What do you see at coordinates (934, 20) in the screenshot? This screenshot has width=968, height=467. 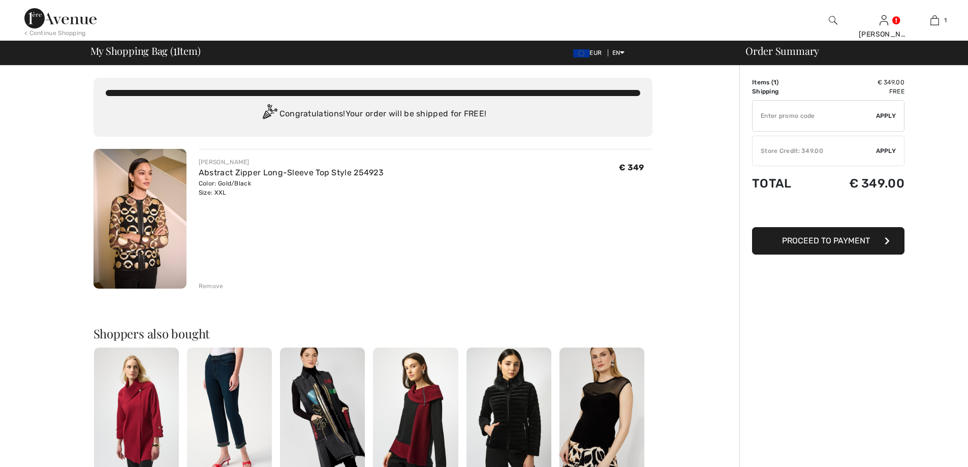 I see `a: 1` at bounding box center [934, 20].